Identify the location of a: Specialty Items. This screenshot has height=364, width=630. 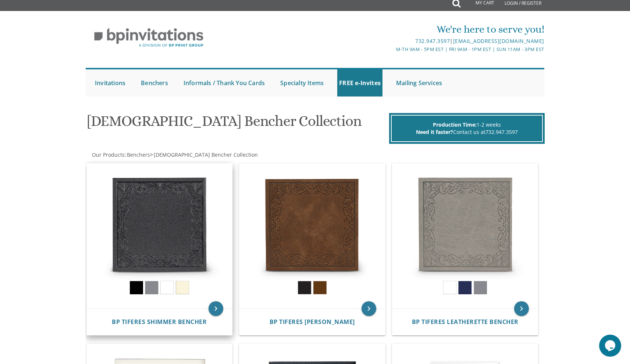
(302, 83).